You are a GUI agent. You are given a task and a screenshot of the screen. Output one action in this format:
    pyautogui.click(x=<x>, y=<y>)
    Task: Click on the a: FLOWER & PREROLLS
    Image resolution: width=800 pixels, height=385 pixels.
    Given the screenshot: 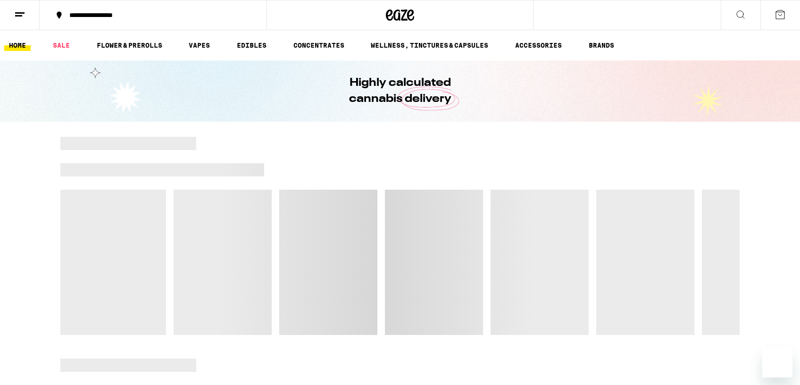 What is the action you would take?
    pyautogui.click(x=129, y=45)
    